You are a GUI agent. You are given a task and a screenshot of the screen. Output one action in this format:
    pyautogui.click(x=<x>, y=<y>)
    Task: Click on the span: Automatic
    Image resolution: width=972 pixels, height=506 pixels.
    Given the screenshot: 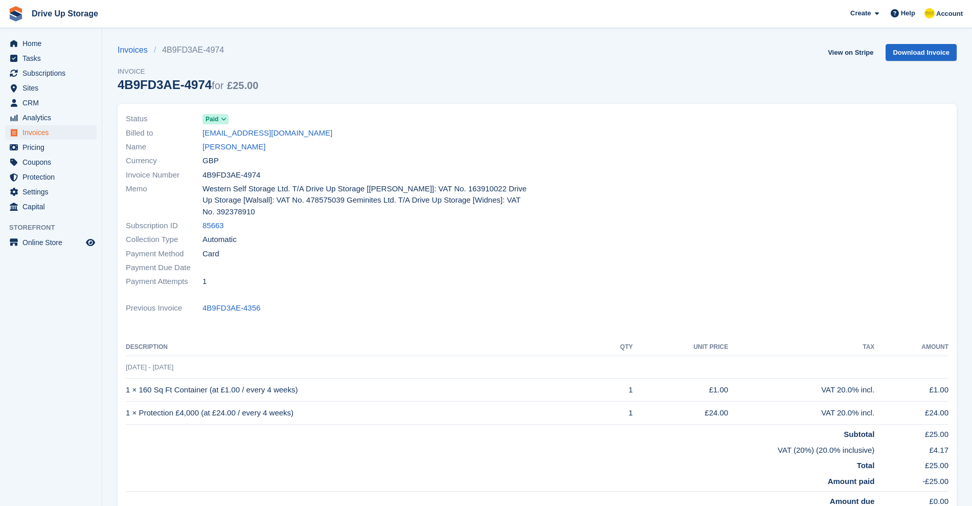 What is the action you would take?
    pyautogui.click(x=219, y=239)
    